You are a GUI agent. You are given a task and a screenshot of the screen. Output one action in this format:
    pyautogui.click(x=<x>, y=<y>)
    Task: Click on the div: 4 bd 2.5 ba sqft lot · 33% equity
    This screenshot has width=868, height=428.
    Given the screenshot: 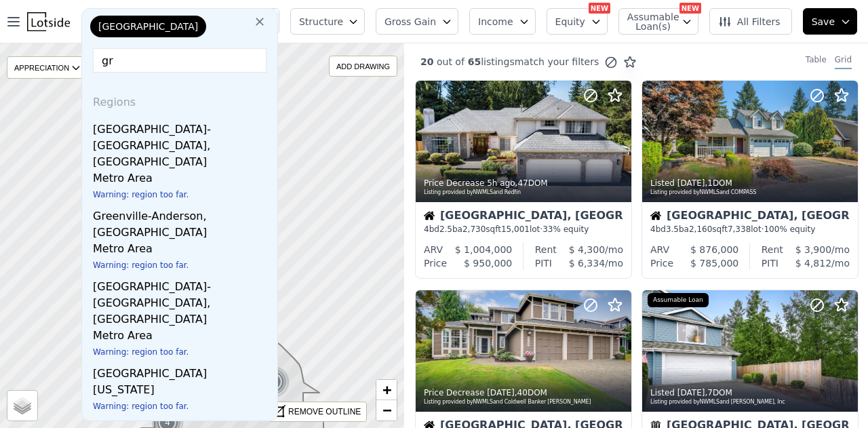 What is the action you would take?
    pyautogui.click(x=524, y=229)
    